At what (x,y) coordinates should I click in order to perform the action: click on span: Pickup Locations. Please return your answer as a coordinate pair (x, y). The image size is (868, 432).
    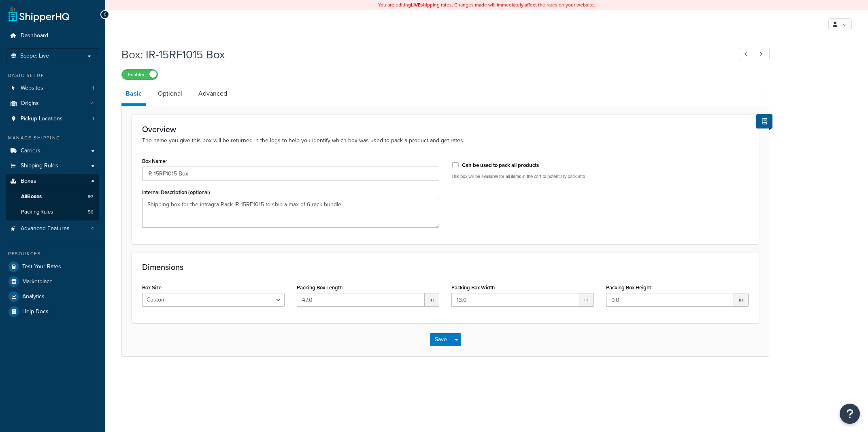
    Looking at the image, I should click on (42, 119).